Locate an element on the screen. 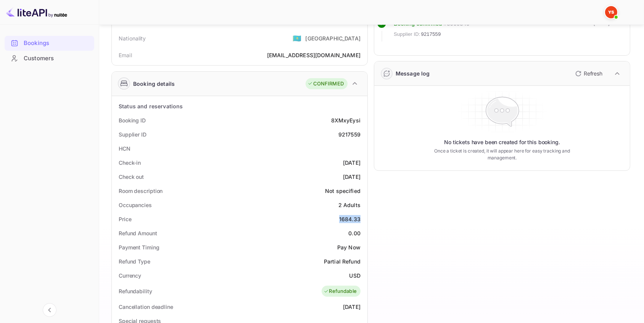 The height and width of the screenshot is (323, 644). img: Yandex Support is located at coordinates (611, 12).